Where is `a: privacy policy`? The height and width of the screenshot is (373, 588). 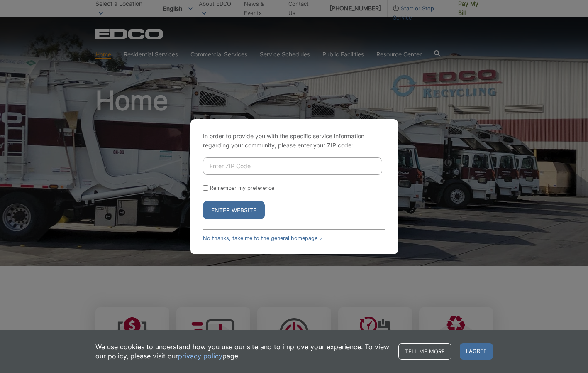 a: privacy policy is located at coordinates (200, 356).